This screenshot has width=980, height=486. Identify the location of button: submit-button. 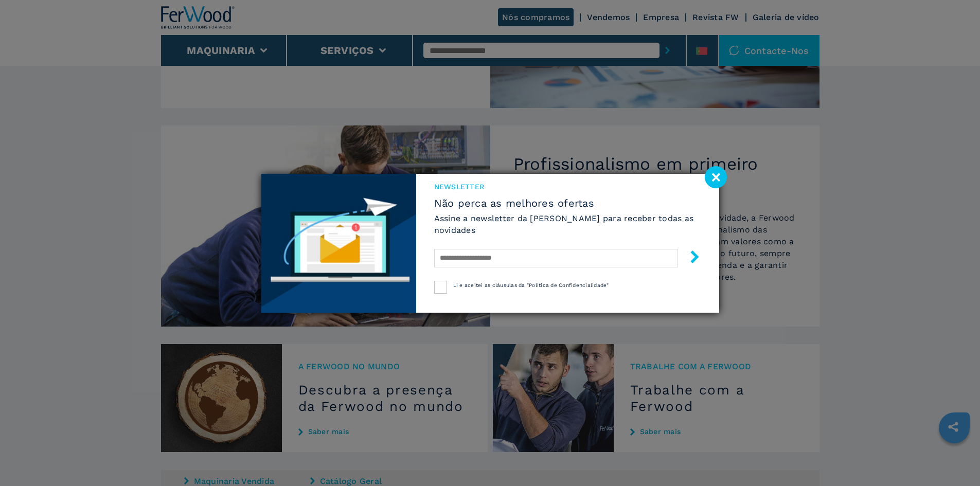
(690, 258).